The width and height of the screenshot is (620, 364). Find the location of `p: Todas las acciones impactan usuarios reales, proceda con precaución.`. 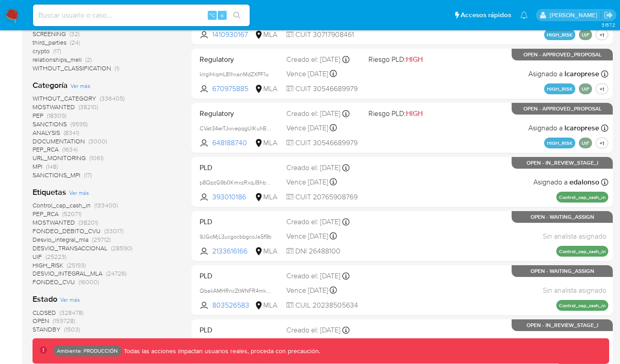

p: Todas las acciones impactan usuarios reales, proceda con precaución. is located at coordinates (221, 351).